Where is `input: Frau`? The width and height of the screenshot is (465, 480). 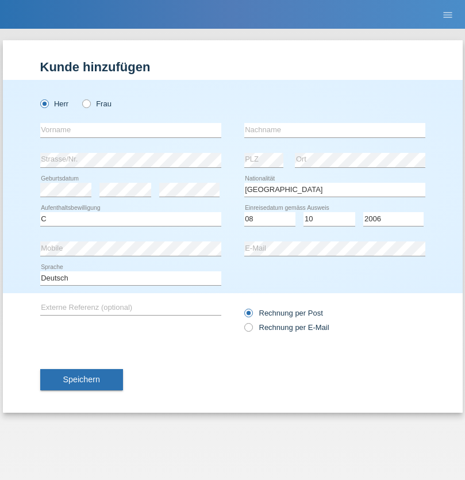 input: Frau is located at coordinates (86, 103).